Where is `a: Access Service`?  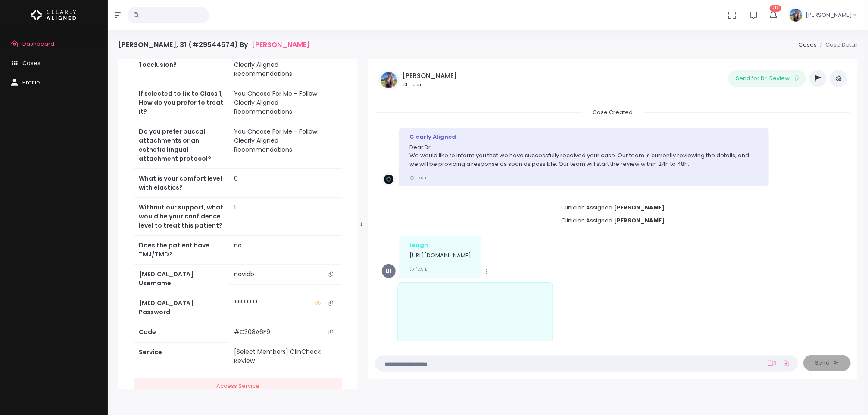 a: Access Service is located at coordinates (238, 386).